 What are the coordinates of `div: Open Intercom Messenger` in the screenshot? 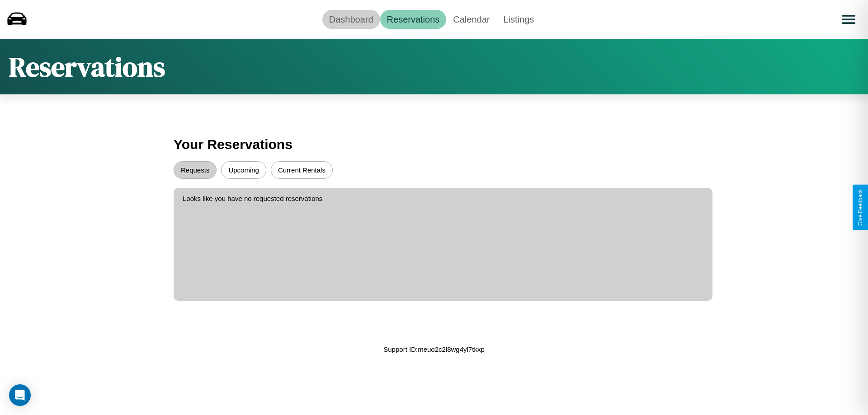 It's located at (20, 395).